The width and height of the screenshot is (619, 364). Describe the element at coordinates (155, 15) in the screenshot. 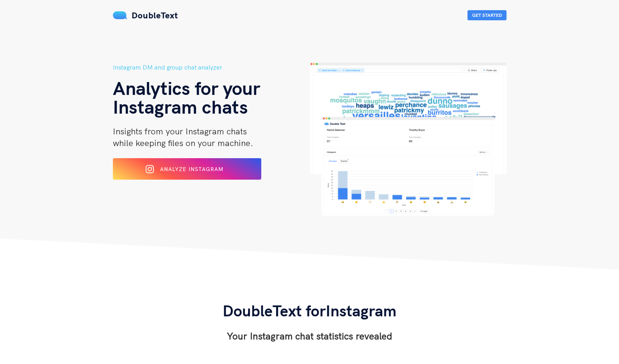

I see `span: DoubleText` at that location.